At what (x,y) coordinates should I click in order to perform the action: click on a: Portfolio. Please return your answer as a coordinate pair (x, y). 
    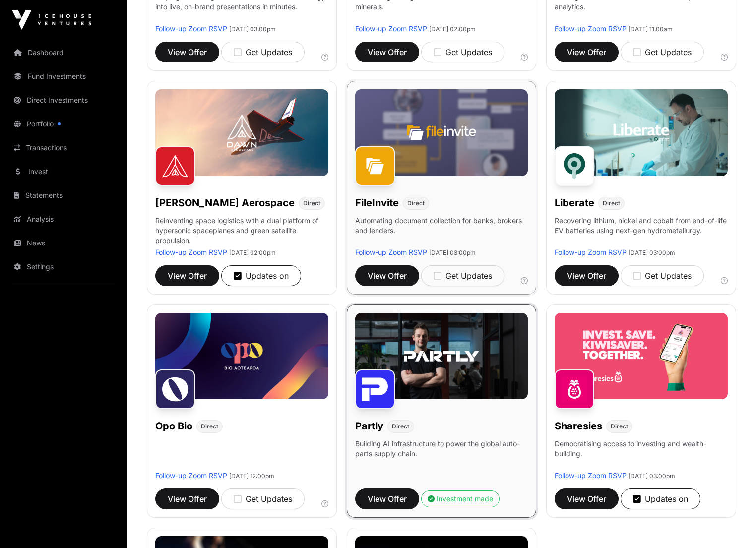
    Looking at the image, I should click on (64, 124).